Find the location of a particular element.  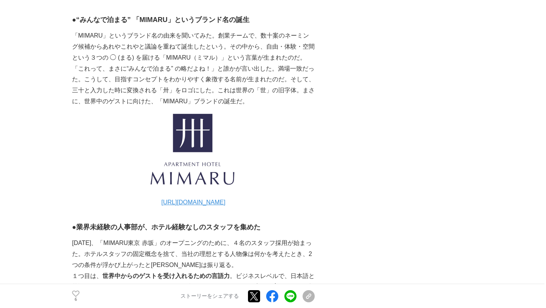

h3: ●“みんなで泊まる” 「MIMARU」というブランド名の誕生 is located at coordinates (193, 20).